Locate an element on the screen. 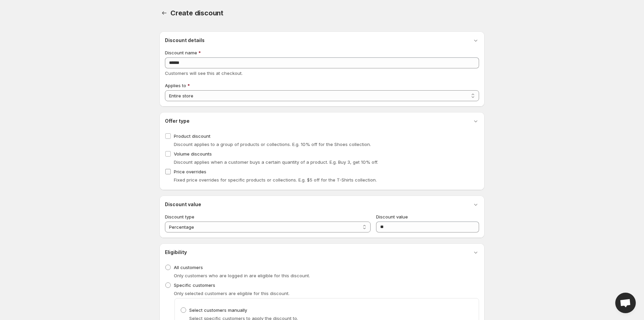 This screenshot has height=320, width=644. span: Discount applies to a group of products or collections. E.g. 10% off for the Shoes collection. is located at coordinates (272, 144).